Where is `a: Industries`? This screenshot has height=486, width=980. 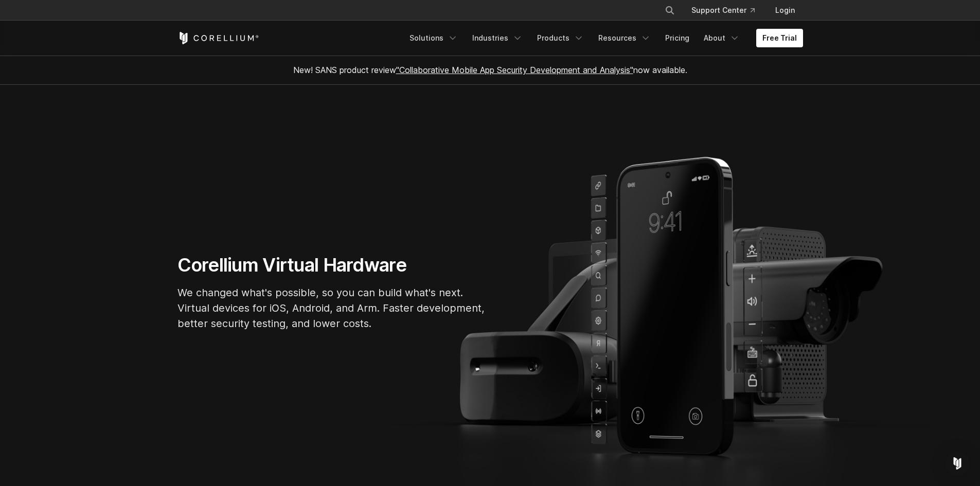
a: Industries is located at coordinates (497, 38).